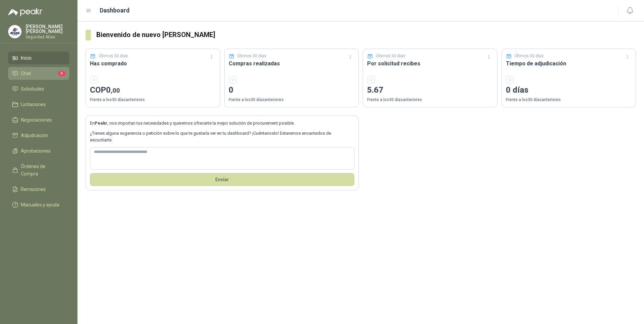 The image size is (644, 324). What do you see at coordinates (33, 189) in the screenshot?
I see `span: Remisiones` at bounding box center [33, 189].